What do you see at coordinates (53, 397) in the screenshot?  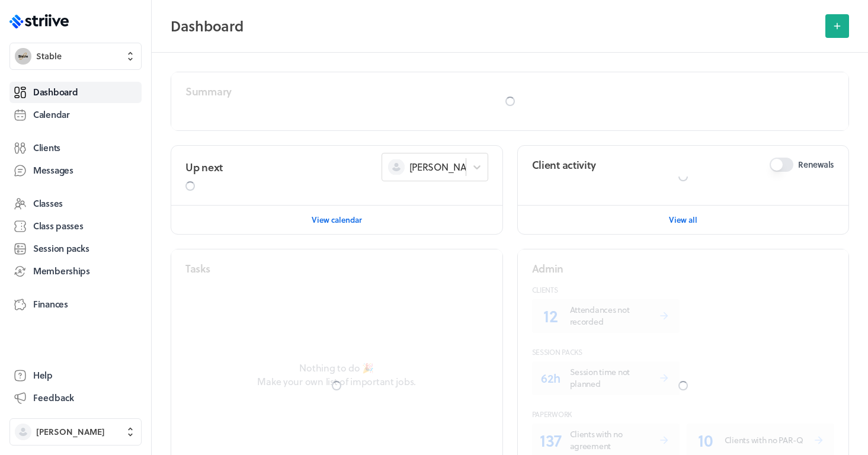 I see `span: Feedback` at bounding box center [53, 397].